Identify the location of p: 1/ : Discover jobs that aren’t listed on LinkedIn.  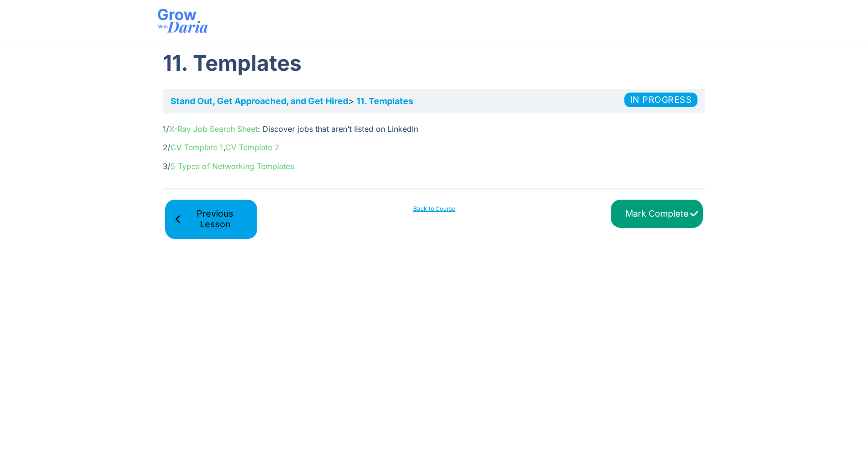
(434, 129).